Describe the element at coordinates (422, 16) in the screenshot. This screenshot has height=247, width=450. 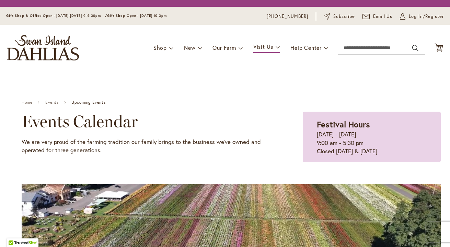
I see `a: Log In/Register` at that location.